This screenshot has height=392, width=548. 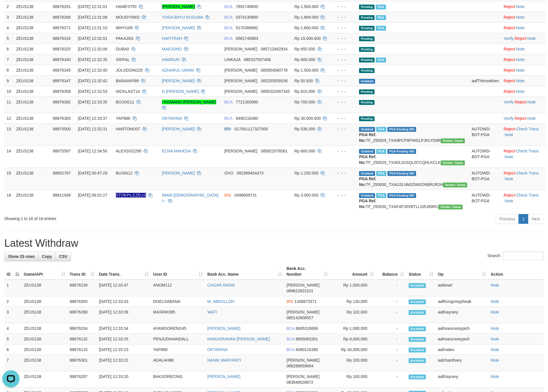 I want to click on span: Marked by aafpengsreynich, so click(x=381, y=60).